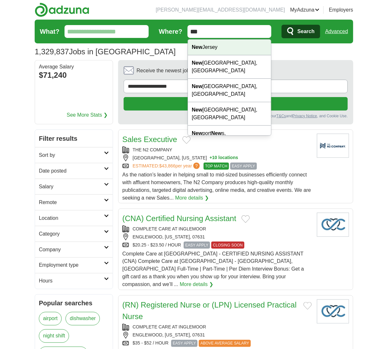 The height and width of the screenshot is (349, 388). What do you see at coordinates (71, 171) in the screenshot?
I see `h2: Date posted` at bounding box center [71, 171].